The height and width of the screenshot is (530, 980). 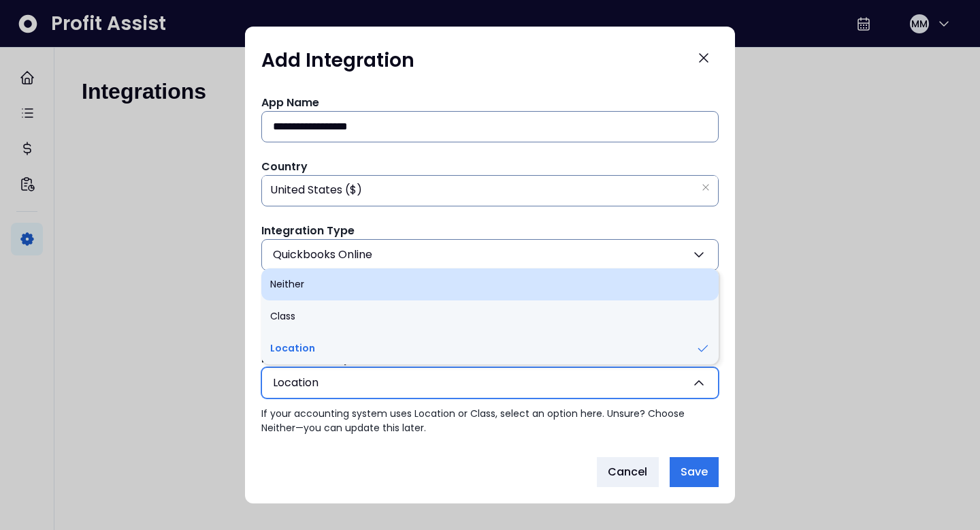 I want to click on p: If your accounting system uses Location or Class, select an option here. Unsure? Choose Neither—y..., so click(x=490, y=421).